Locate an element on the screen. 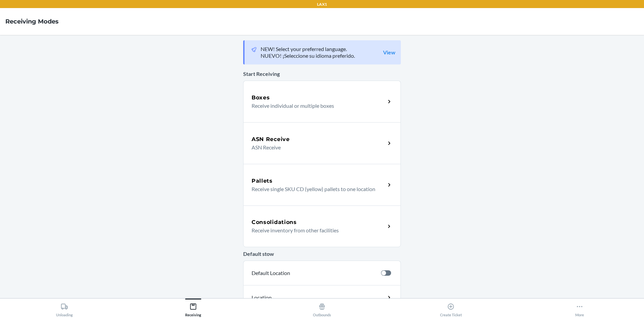  p: Default stow is located at coordinates (322, 254).